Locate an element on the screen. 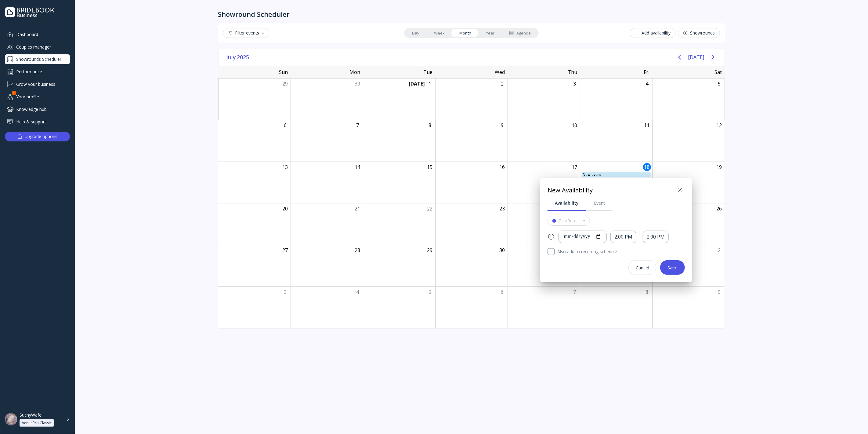 This screenshot has height=434, width=868. button: TestRetest is located at coordinates (568, 221).